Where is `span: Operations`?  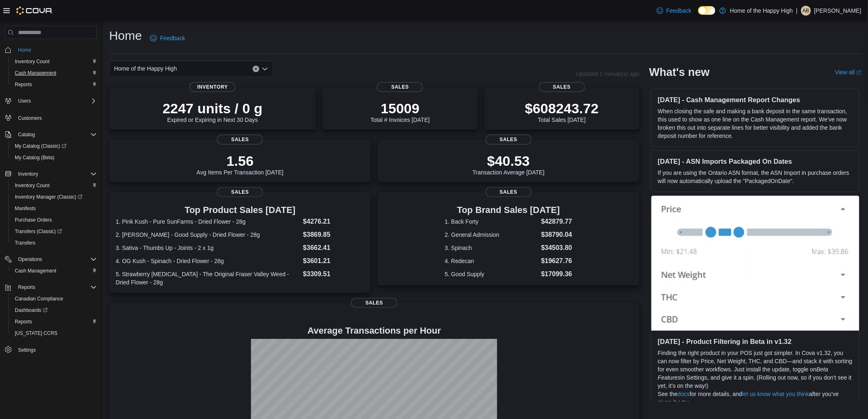
span: Operations is located at coordinates (56, 259).